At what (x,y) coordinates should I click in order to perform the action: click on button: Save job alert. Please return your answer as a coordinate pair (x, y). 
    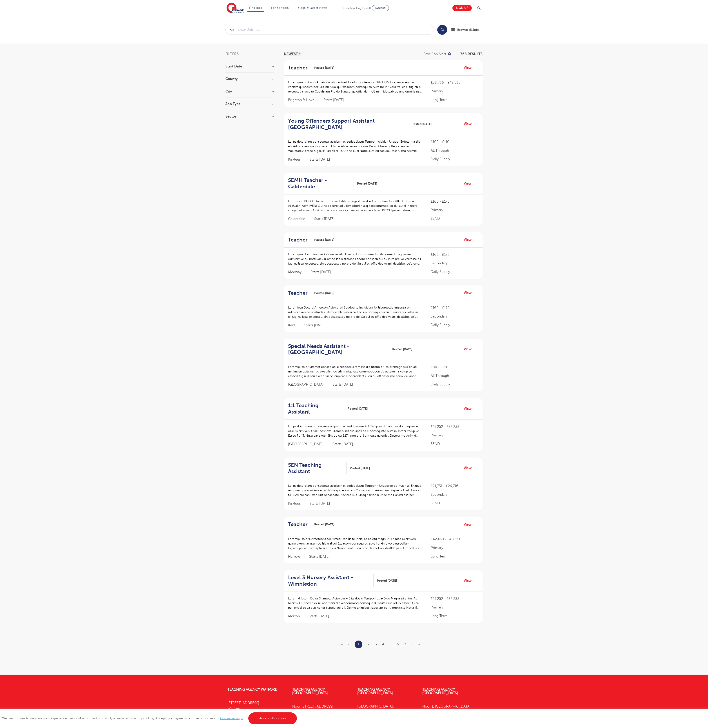
    Looking at the image, I should click on (437, 54).